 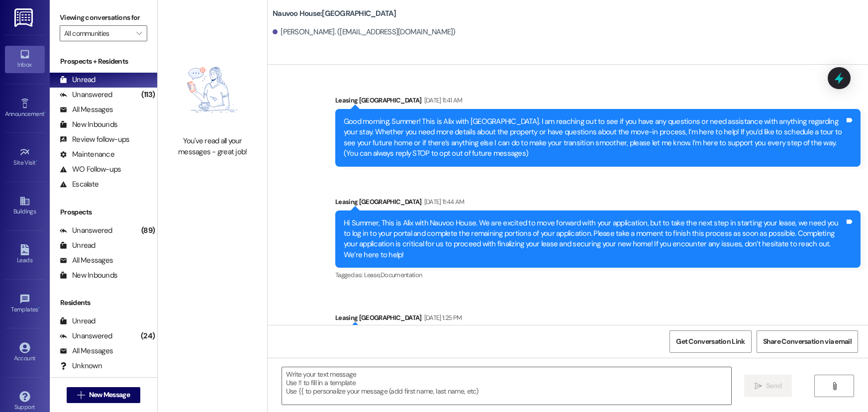 I want to click on div: Tagged as:, so click(x=598, y=275).